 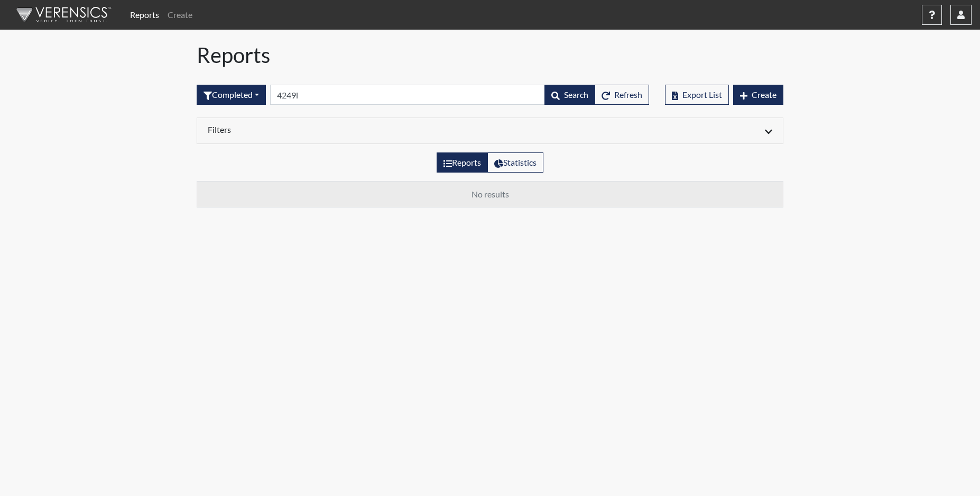 I want to click on span: Search, so click(x=577, y=94).